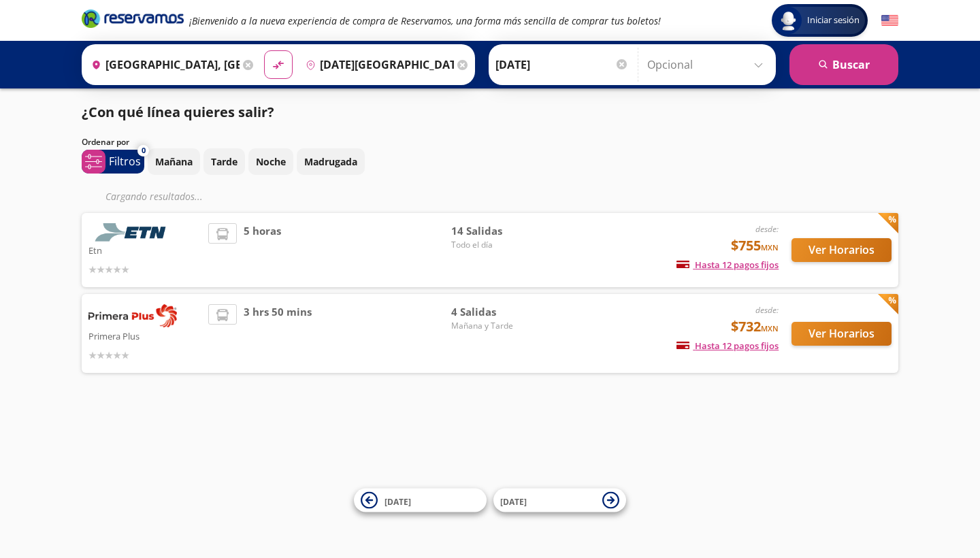 The width and height of the screenshot is (980, 558). Describe the element at coordinates (331, 162) in the screenshot. I see `p: Madrugada` at that location.